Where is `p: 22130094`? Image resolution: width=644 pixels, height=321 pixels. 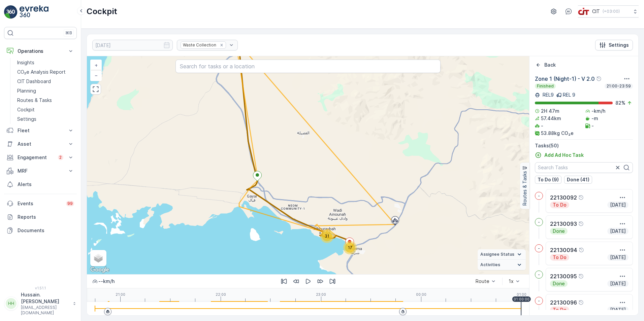 p: 22130094 is located at coordinates (564, 250).